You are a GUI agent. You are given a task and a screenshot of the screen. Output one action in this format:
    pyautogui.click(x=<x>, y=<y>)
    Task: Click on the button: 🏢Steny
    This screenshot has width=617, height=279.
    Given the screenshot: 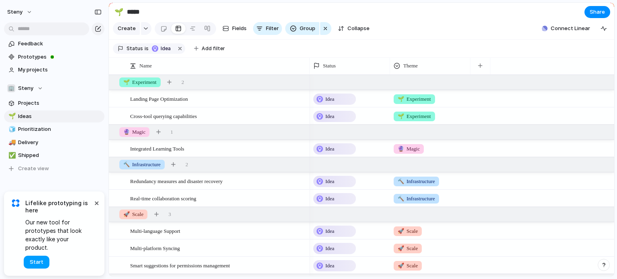 What is the action you would take?
    pyautogui.click(x=54, y=88)
    